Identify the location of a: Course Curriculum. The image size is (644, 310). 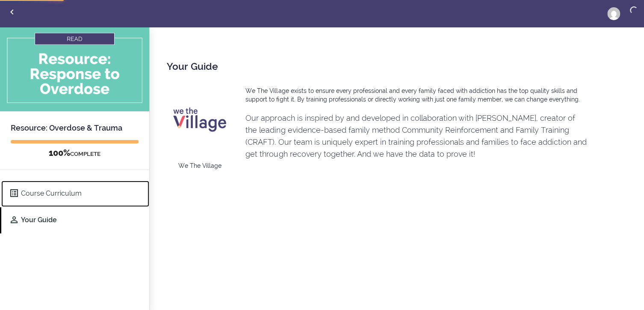
(75, 194).